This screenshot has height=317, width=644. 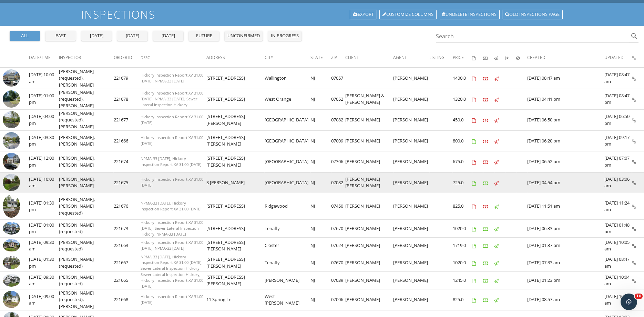 What do you see at coordinates (236, 58) in the screenshot?
I see `th: Address: Not sorted.` at bounding box center [236, 58].